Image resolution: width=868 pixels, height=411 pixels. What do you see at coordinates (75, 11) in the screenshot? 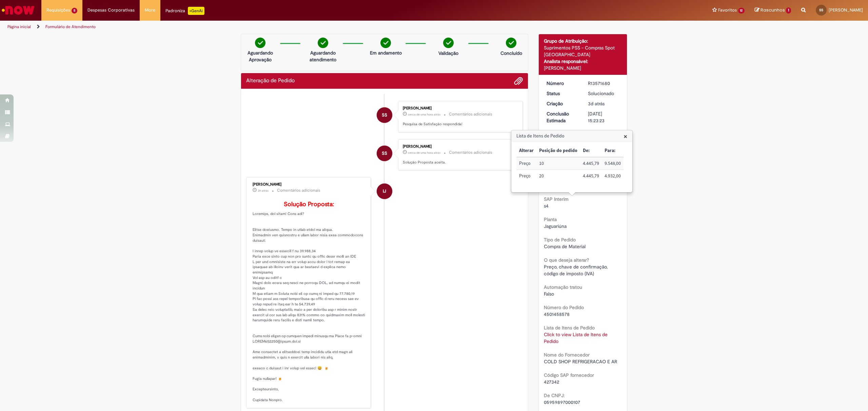
I see `span: 5` at bounding box center [75, 11].